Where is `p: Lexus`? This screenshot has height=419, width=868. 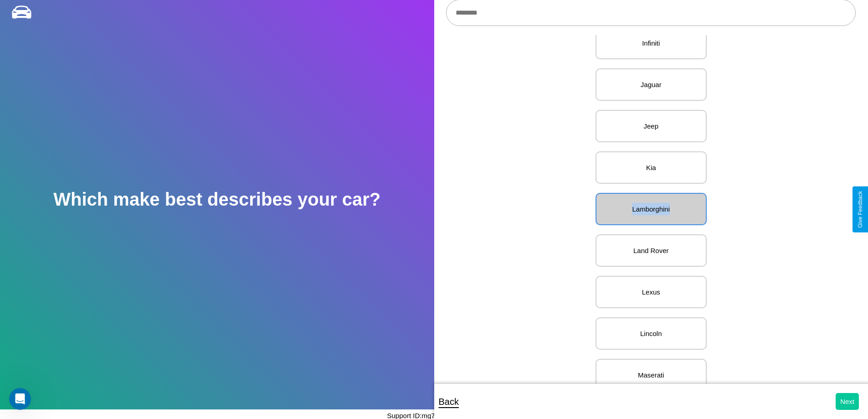 p: Lexus is located at coordinates (651, 292).